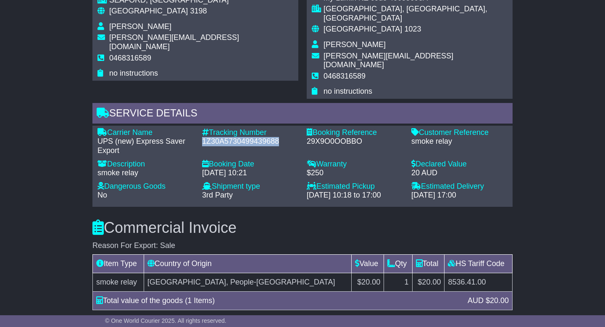  Describe the element at coordinates (354, 142) in the screenshot. I see `div: 29X9O0OOBBO` at that location.